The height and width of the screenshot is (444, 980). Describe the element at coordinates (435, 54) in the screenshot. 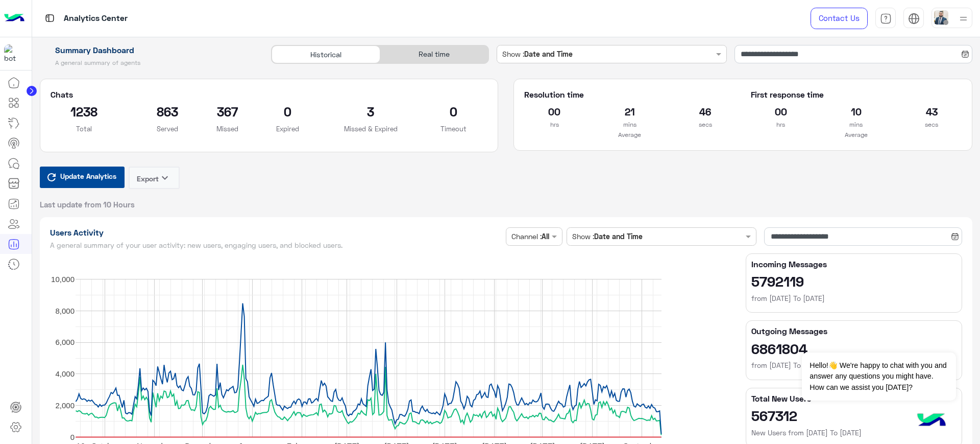

I see `div: Real time` at that location.